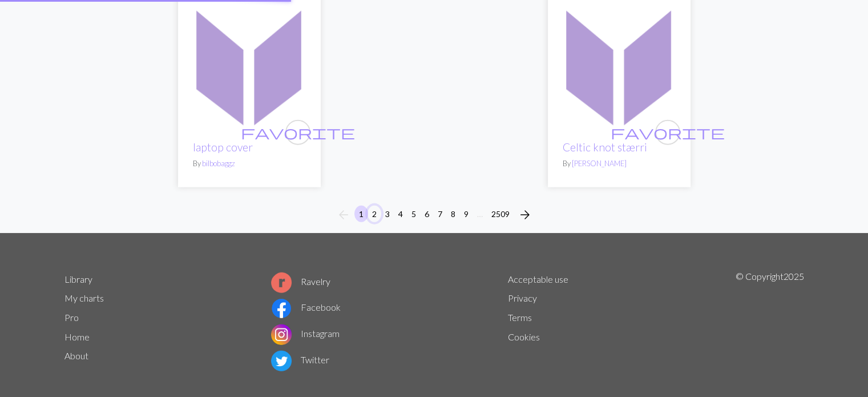 Image resolution: width=868 pixels, height=397 pixels. Describe the element at coordinates (281, 309) in the screenshot. I see `img: Facebook logo` at that location.